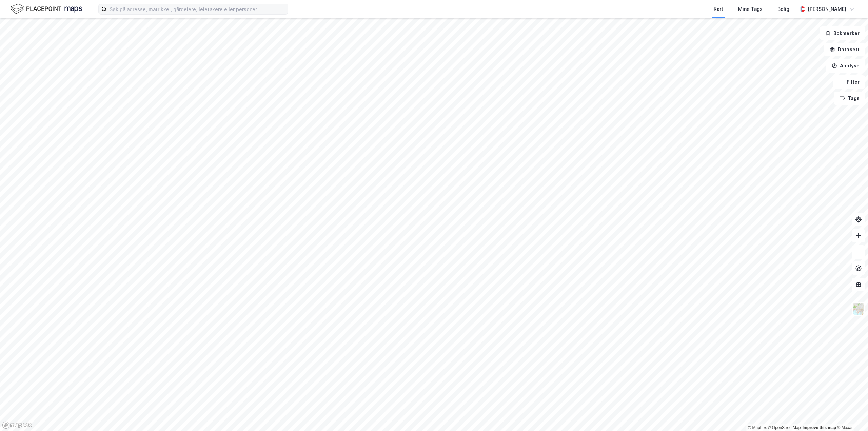 This screenshot has height=431, width=868. Describe the element at coordinates (849, 82) in the screenshot. I see `button: Filter` at that location.